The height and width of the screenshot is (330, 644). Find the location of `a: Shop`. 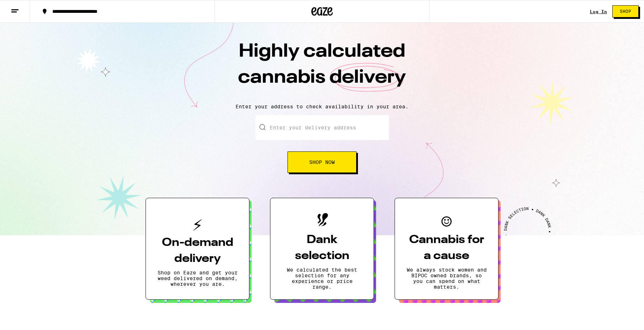

a: Shop is located at coordinates (626, 11).